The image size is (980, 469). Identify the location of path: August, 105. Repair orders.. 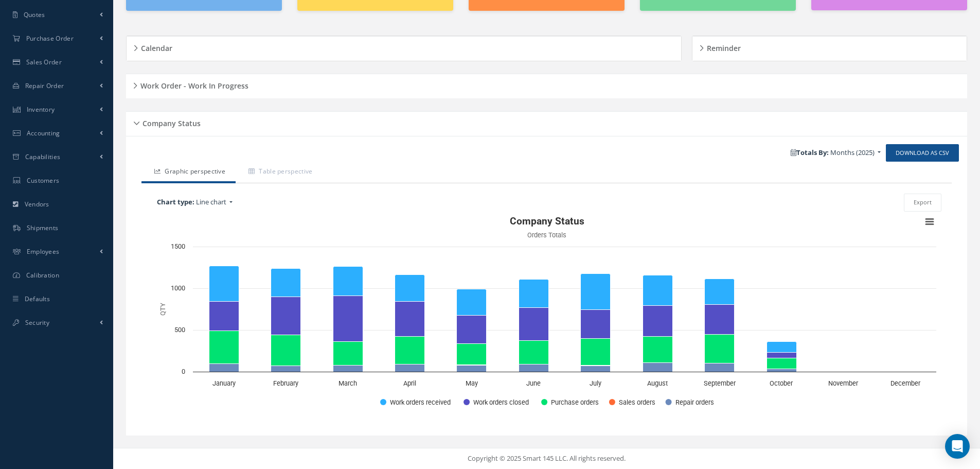
(658, 367).